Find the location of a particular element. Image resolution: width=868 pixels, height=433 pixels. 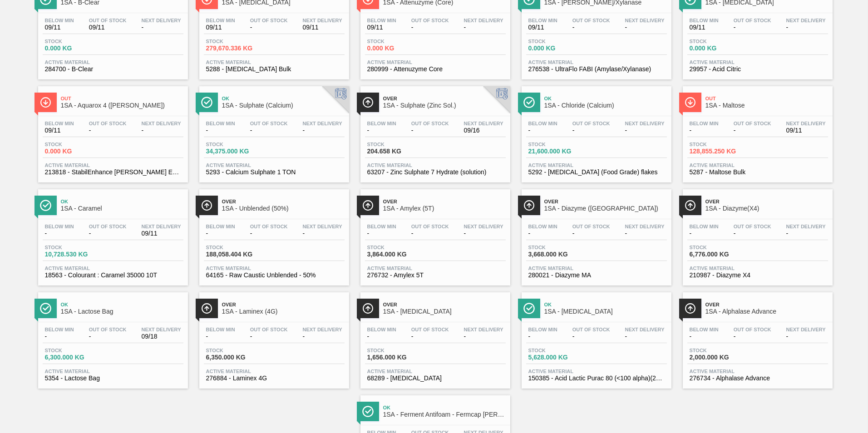

span: 1SA - Caramel is located at coordinates (122, 208).